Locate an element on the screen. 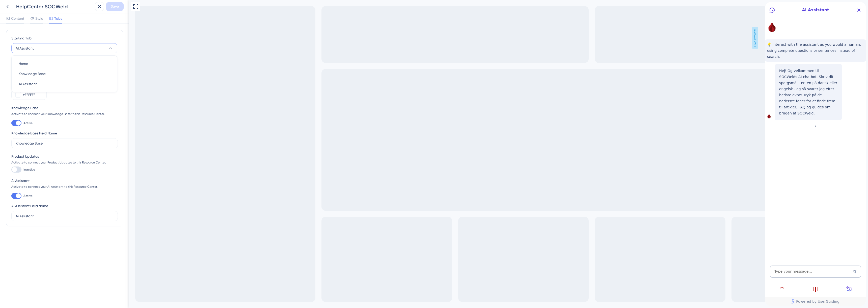  input: Knowledge Base is located at coordinates (64, 143).